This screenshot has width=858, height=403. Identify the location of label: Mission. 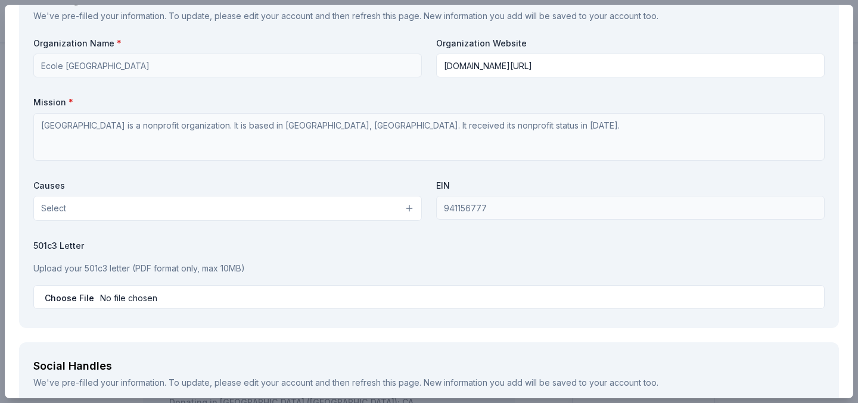
(429, 102).